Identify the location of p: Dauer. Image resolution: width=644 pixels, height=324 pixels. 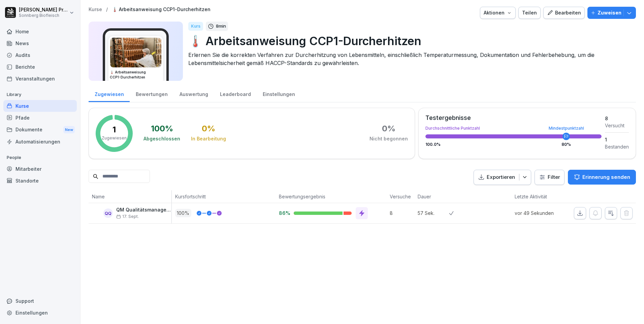
(432, 196).